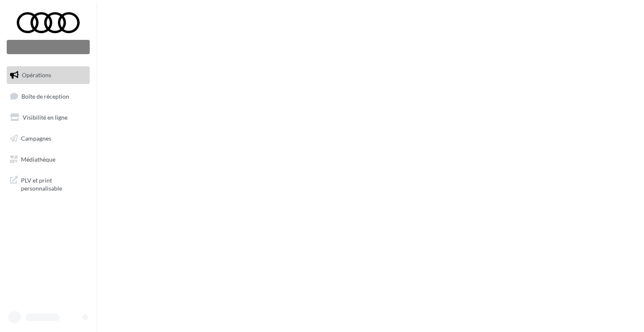 This screenshot has height=332, width=644. I want to click on div: Nouvelle campagne, so click(48, 47).